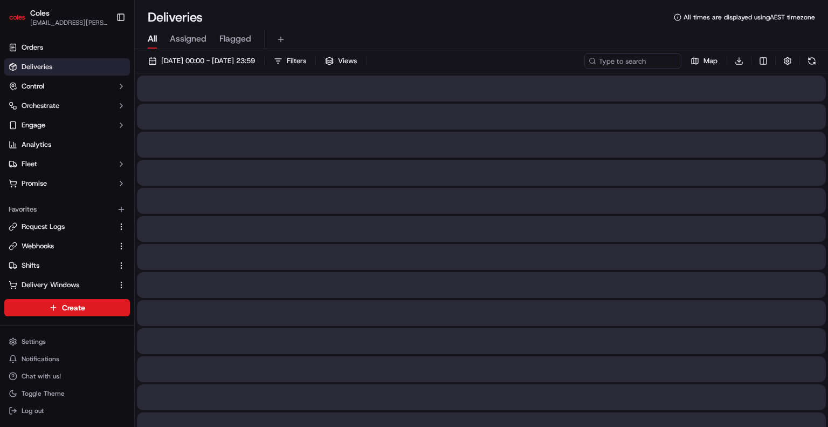 This screenshot has width=828, height=427. What do you see at coordinates (67, 164) in the screenshot?
I see `button: Fleet` at bounding box center [67, 164].